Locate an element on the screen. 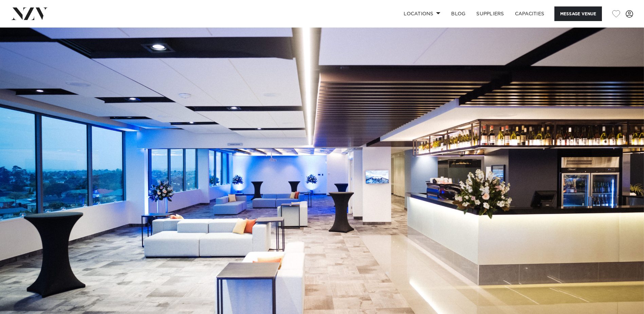  a: SUPPLIERS is located at coordinates (490, 14).